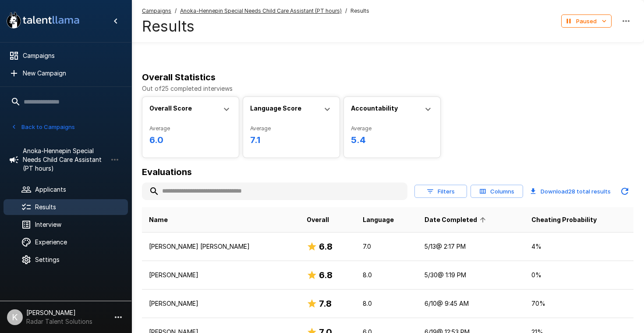 This screenshot has width=644, height=333. Describe the element at coordinates (158, 220) in the screenshot. I see `span: Name` at that location.